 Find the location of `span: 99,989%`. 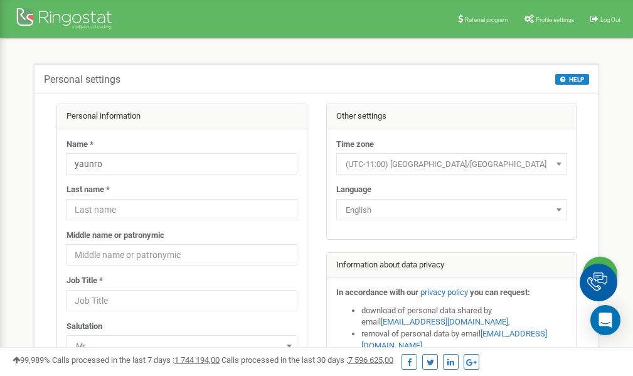

span: 99,989% is located at coordinates (31, 359).